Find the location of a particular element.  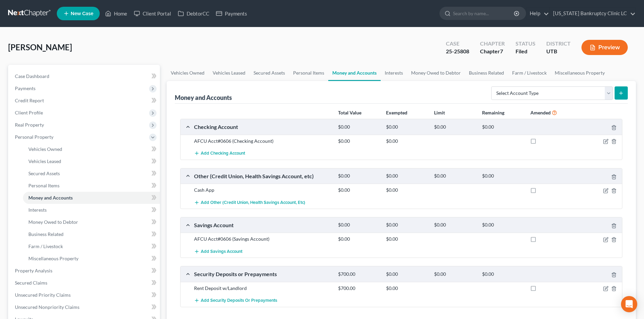

strong: Total Value is located at coordinates (350, 112).